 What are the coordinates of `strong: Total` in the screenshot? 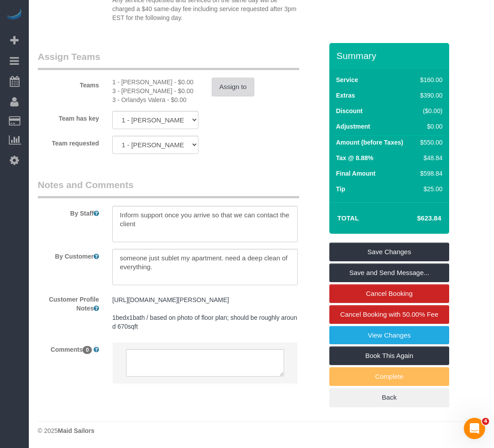 It's located at (348, 218).